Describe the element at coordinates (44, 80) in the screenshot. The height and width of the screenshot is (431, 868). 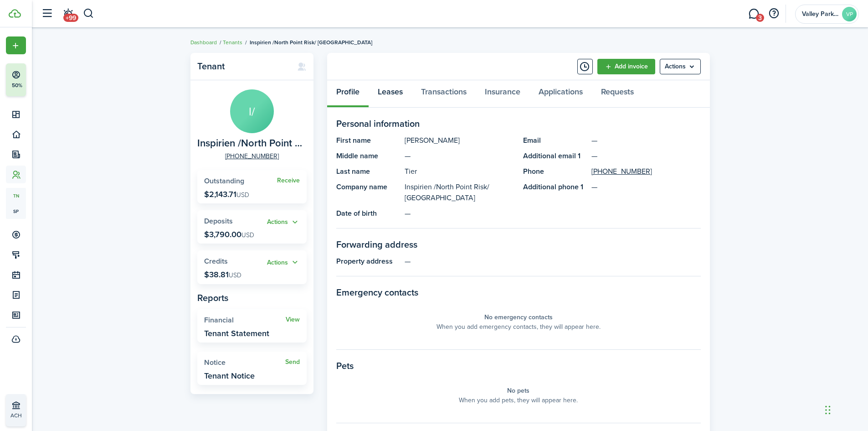
I see `button: 50%` at that location.